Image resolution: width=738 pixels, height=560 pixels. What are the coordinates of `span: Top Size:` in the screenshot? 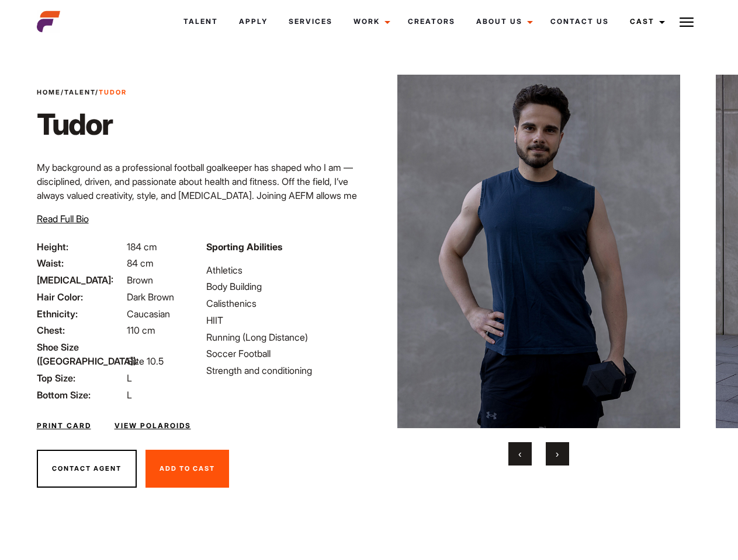 It's located at (80, 378).